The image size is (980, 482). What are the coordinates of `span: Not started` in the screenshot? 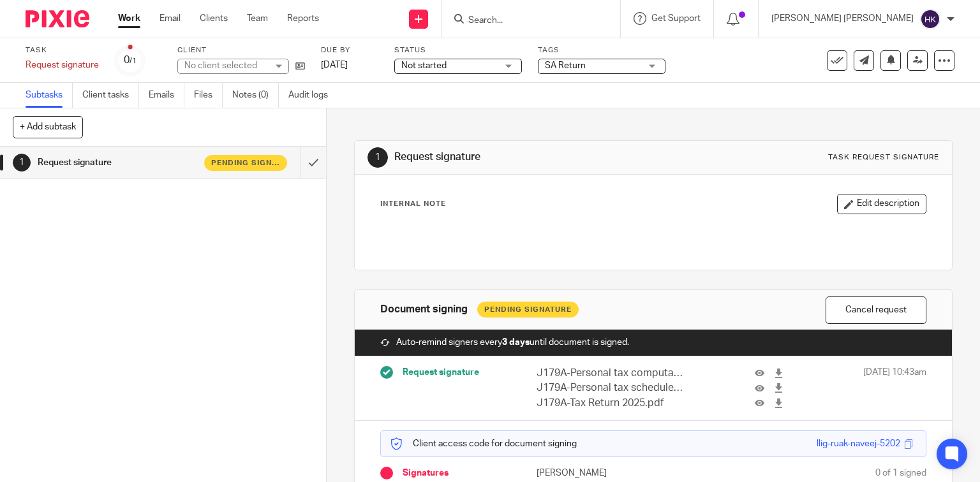 It's located at (424, 66).